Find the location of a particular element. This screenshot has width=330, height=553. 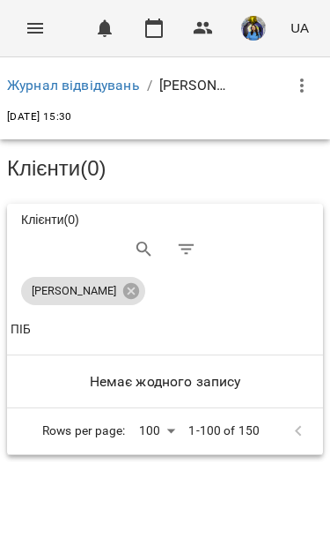

button: UA is located at coordinates (300, 27).